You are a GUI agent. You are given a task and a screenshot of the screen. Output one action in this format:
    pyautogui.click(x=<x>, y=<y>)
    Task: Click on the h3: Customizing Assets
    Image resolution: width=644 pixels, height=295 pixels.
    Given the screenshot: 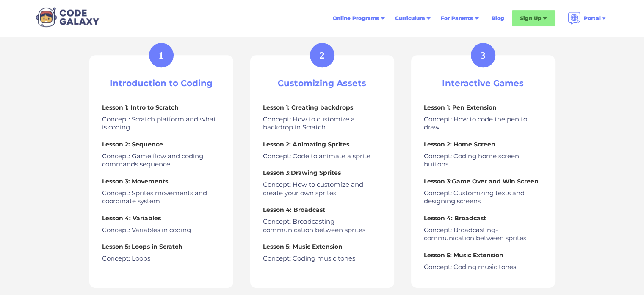 What is the action you would take?
    pyautogui.click(x=322, y=83)
    